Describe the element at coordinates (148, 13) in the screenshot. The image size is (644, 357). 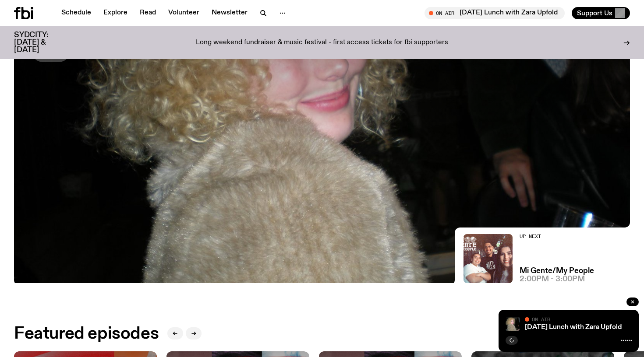
I see `a: Read` at that location.